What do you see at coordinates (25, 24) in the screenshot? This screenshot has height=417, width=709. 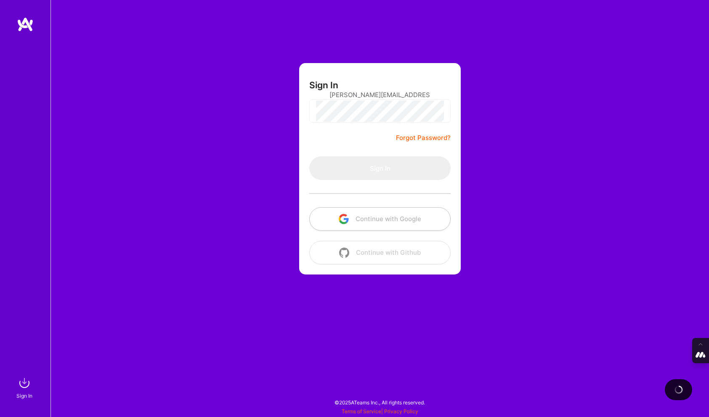 I see `img: logo` at bounding box center [25, 24].